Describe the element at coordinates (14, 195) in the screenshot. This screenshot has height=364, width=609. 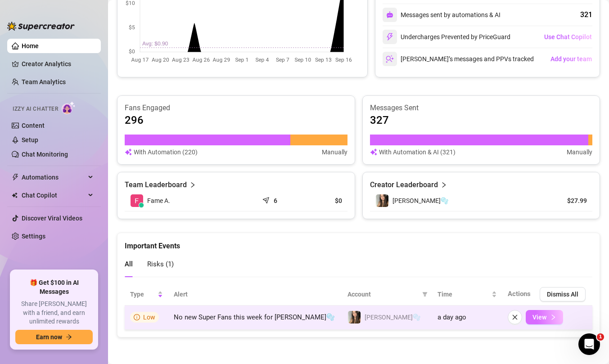
I see `img: Chat Copilot` at that location.